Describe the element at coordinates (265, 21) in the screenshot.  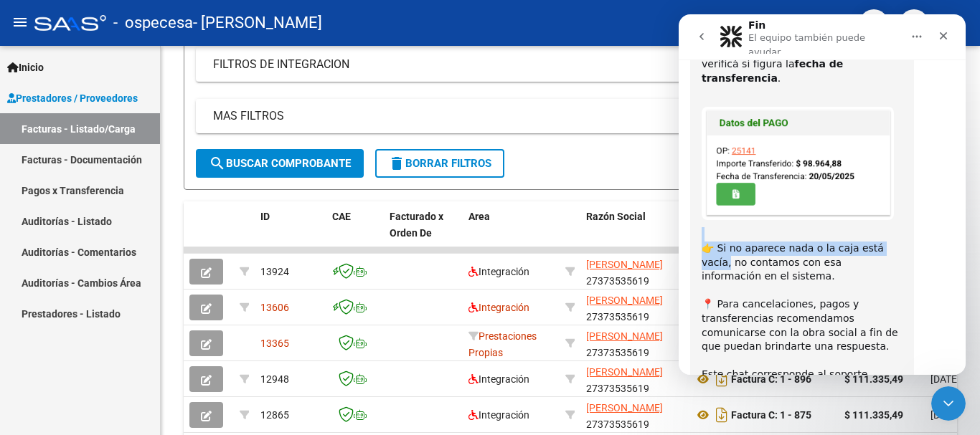
I see `div: Cerrar` at that location.